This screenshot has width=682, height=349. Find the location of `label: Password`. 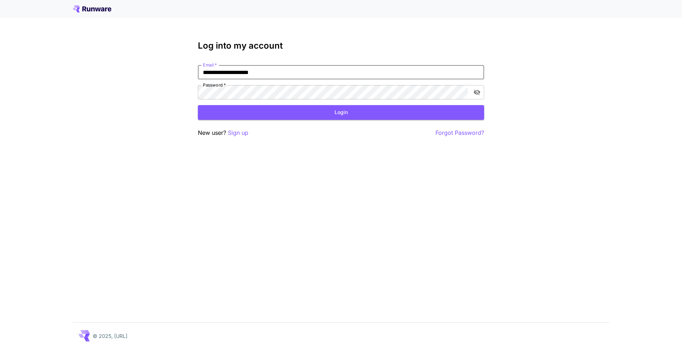

label: Password is located at coordinates (214, 85).